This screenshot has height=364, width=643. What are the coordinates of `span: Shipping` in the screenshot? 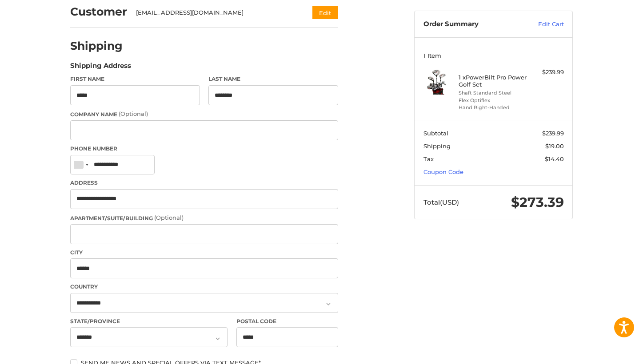 It's located at (437, 146).